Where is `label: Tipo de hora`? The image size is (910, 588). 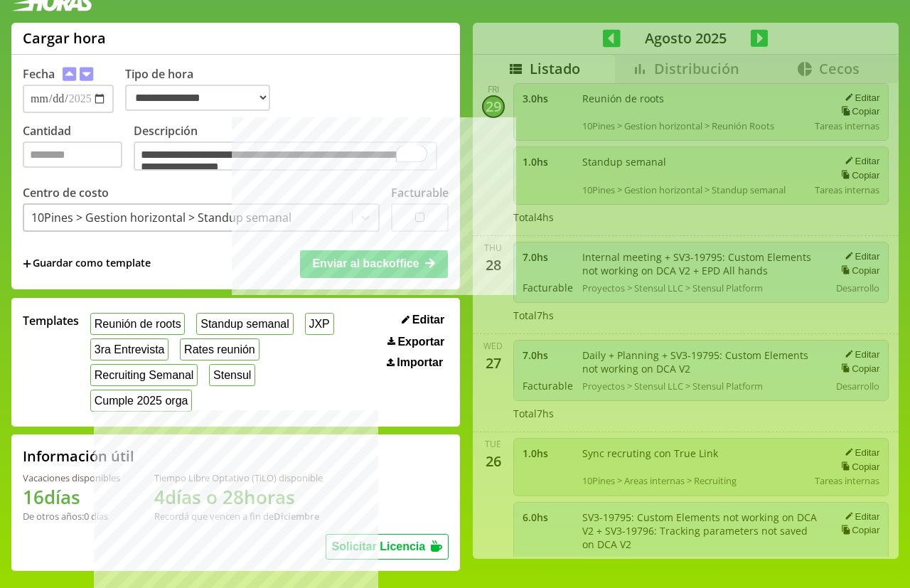
label: Tipo de hora is located at coordinates (203, 90).